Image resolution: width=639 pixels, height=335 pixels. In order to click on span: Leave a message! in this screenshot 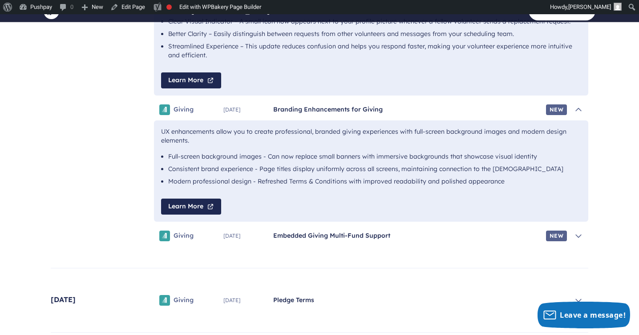, I will do `click(593, 315)`.